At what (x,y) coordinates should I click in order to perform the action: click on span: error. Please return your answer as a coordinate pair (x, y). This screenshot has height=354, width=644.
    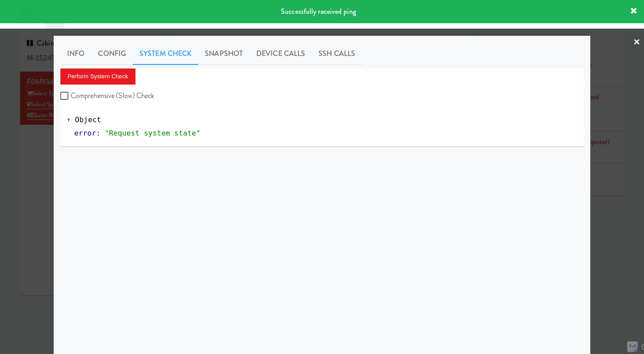
    Looking at the image, I should click on (85, 133).